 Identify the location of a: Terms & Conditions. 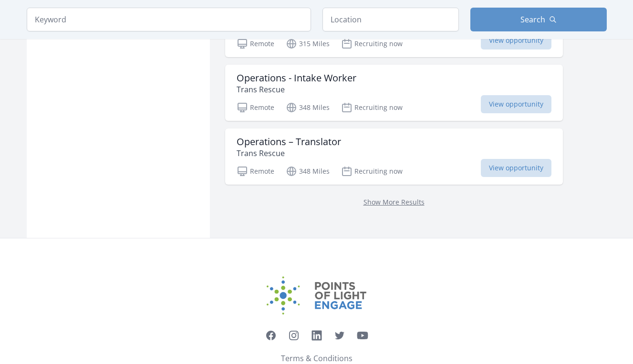
(316, 358).